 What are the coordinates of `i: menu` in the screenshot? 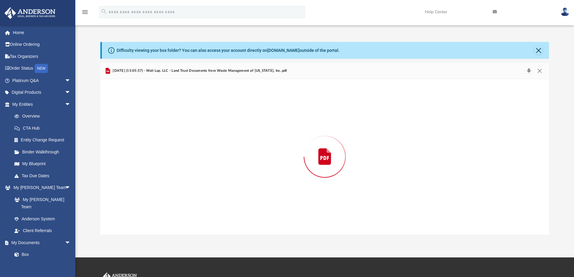 It's located at (85, 12).